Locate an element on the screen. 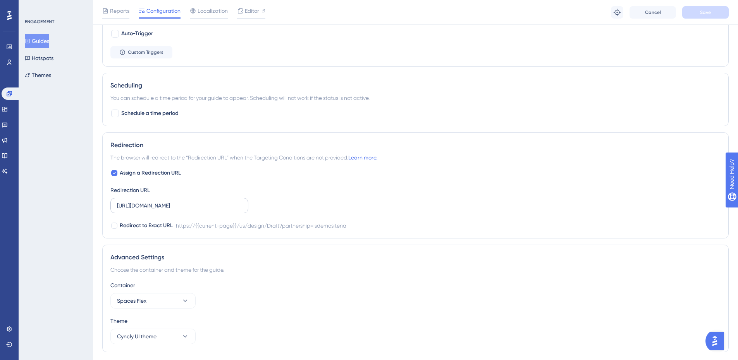 This screenshot has height=360, width=738. div: You can schedule a time period for your guide to appear. Scheduling will not work if the status i... is located at coordinates (415, 98).